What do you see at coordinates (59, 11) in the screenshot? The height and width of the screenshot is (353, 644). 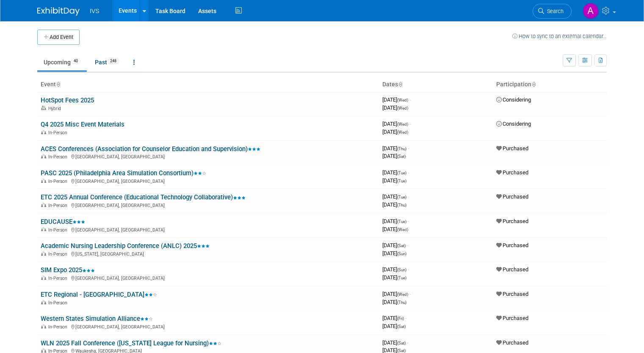 I see `img: ExhibitDay` at bounding box center [59, 11].